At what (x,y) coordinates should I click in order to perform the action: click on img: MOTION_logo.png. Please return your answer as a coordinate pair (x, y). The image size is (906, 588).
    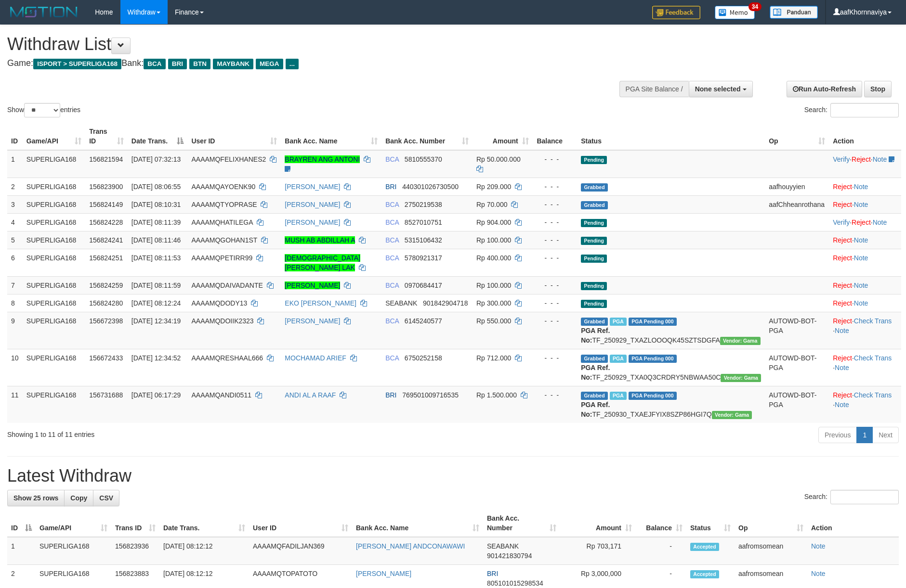
    Looking at the image, I should click on (44, 13).